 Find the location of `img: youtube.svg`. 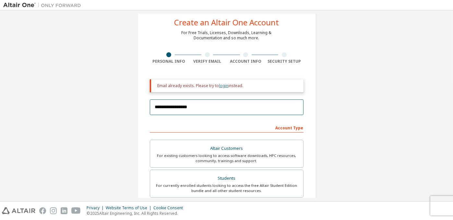

img: youtube.svg is located at coordinates (76, 210).